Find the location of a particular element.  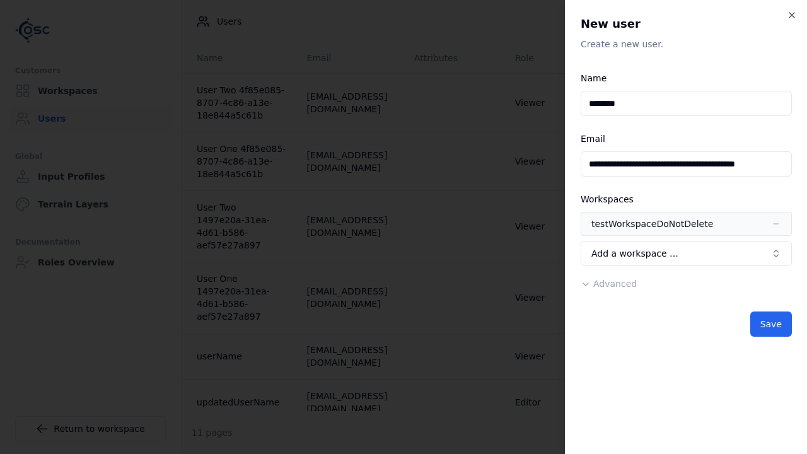

label: Workspaces is located at coordinates (607, 199).